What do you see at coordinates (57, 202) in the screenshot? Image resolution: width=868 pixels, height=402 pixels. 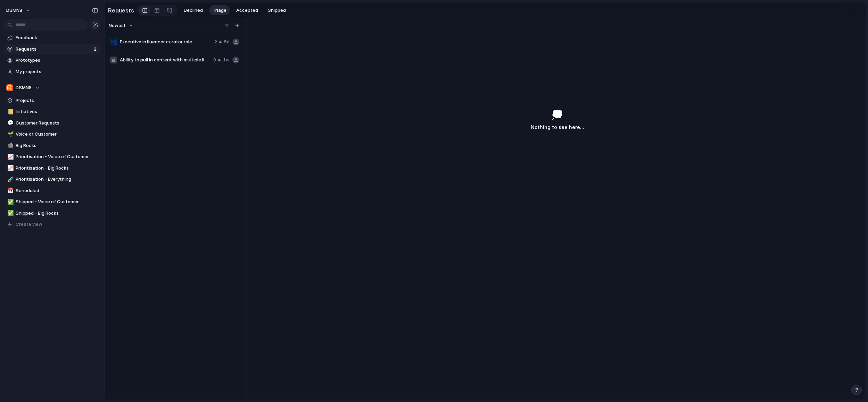 I see `span: Shipped - Voice of Customer` at bounding box center [57, 202].